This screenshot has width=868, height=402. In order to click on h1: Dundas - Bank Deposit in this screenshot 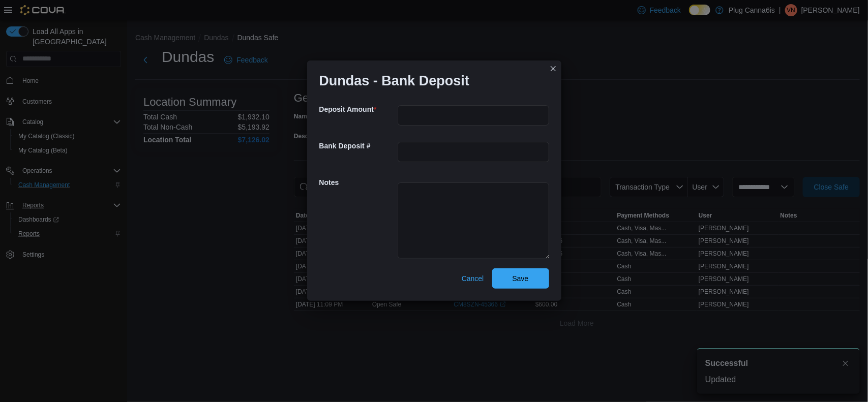, I will do `click(395, 81)`.